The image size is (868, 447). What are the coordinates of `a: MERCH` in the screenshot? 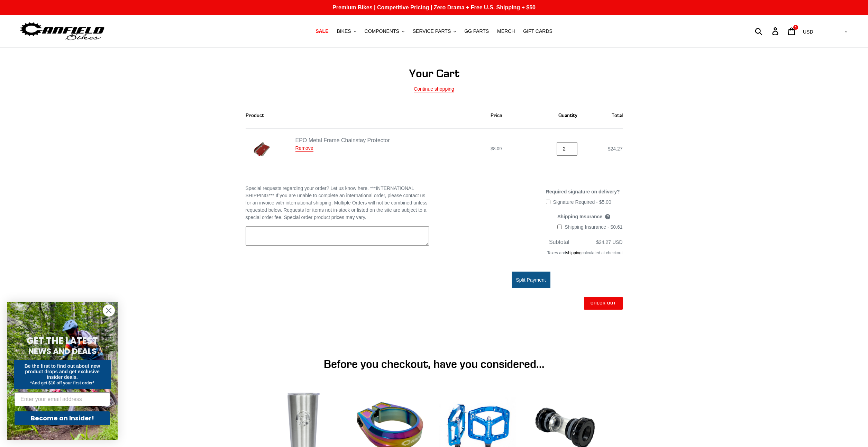 It's located at (506, 31).